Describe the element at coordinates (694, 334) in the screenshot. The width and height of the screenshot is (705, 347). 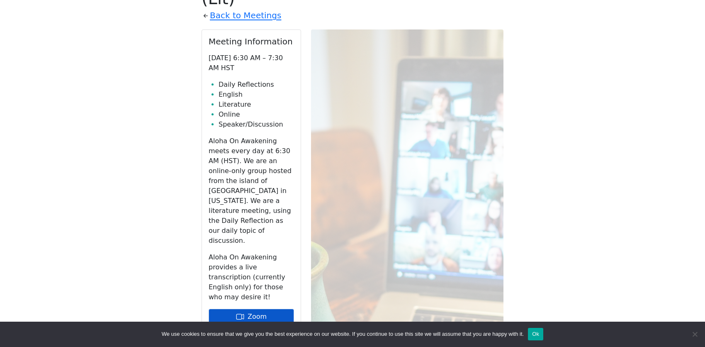
I see `span: No` at that location.